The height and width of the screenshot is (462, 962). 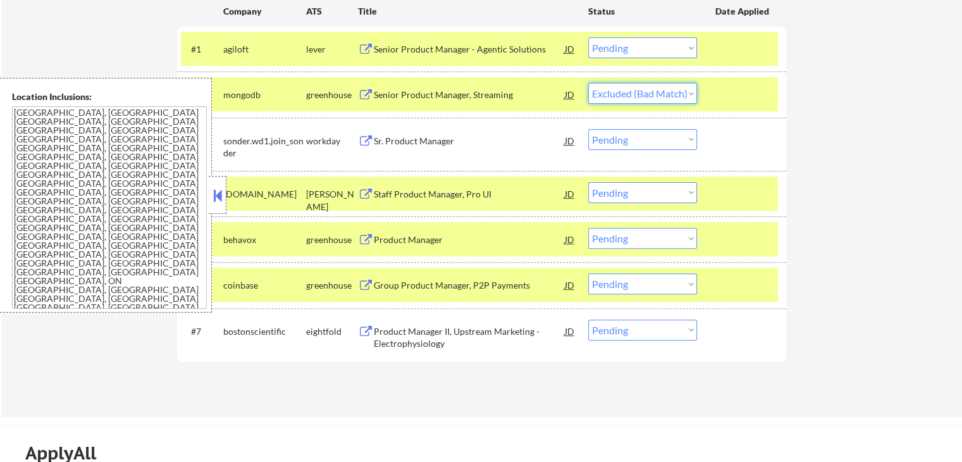 What do you see at coordinates (264, 147) in the screenshot?
I see `div: sonder.wd1.join_sonder` at bounding box center [264, 147].